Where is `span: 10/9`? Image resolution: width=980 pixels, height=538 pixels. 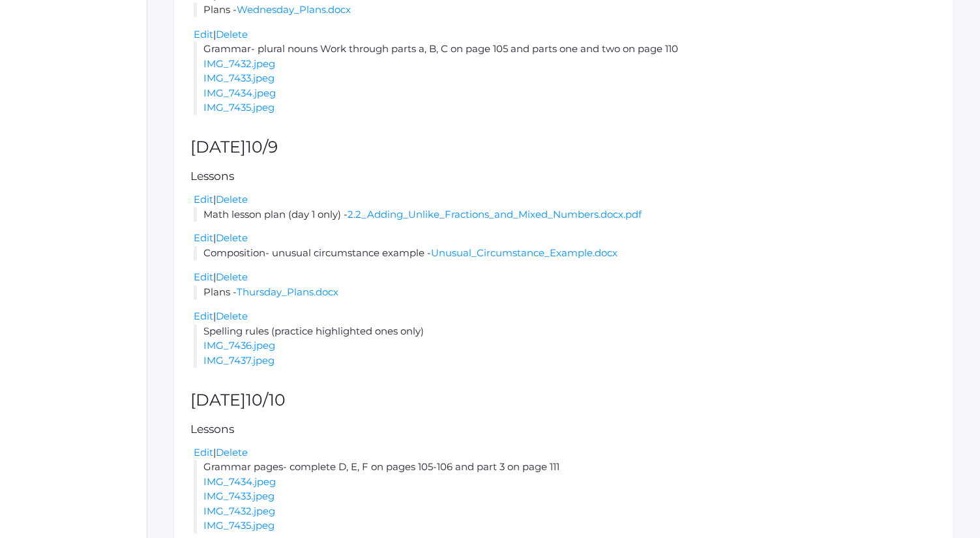 span: 10/9 is located at coordinates (262, 147).